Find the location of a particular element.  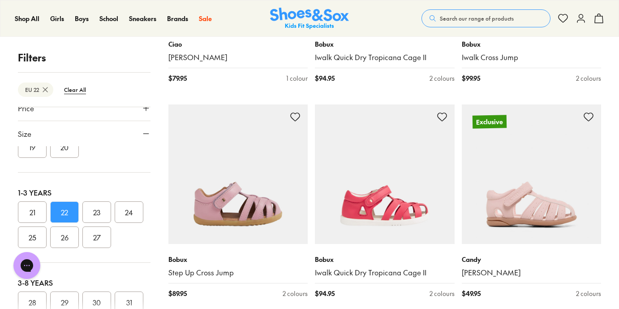

btn: Clear All is located at coordinates (75, 90).